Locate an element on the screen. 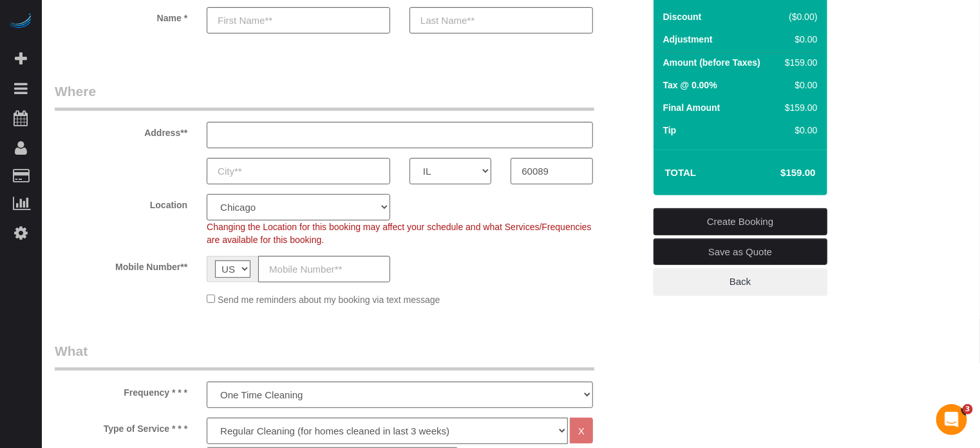 This screenshot has width=980, height=448. input: Mobile Number** is located at coordinates (324, 269).